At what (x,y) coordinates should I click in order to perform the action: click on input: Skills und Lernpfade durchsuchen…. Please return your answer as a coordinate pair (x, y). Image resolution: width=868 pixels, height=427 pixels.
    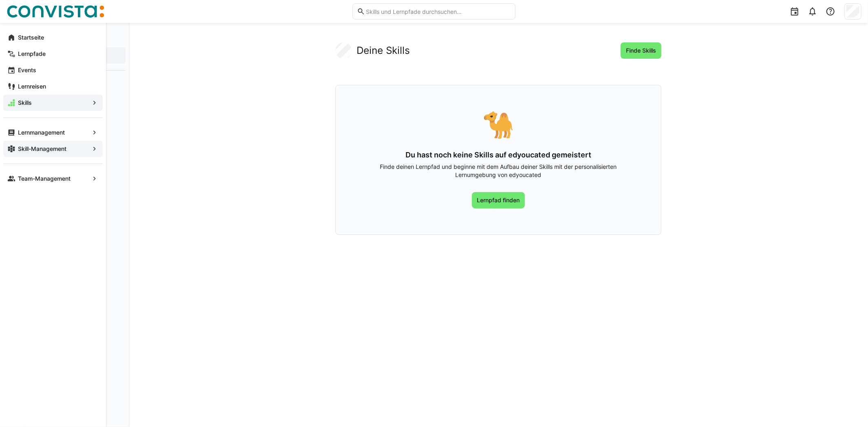
    Looking at the image, I should click on (438, 11).